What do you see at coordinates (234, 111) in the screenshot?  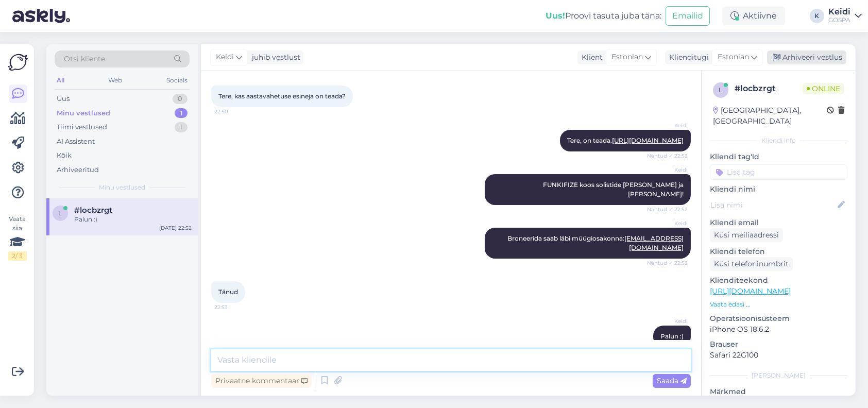 I see `span: 22:50` at bounding box center [234, 111].